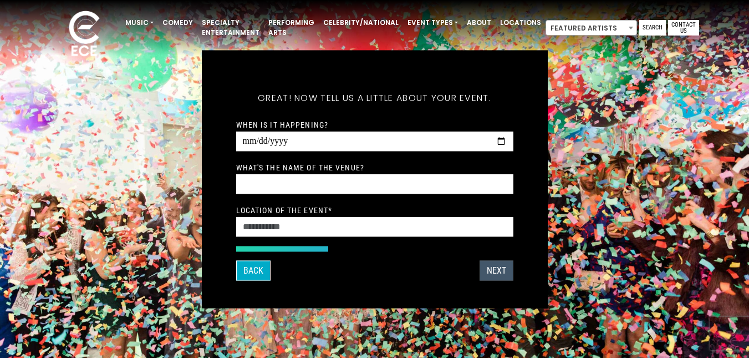 This screenshot has width=749, height=358. What do you see at coordinates (496, 270) in the screenshot?
I see `button: Next` at bounding box center [496, 270].